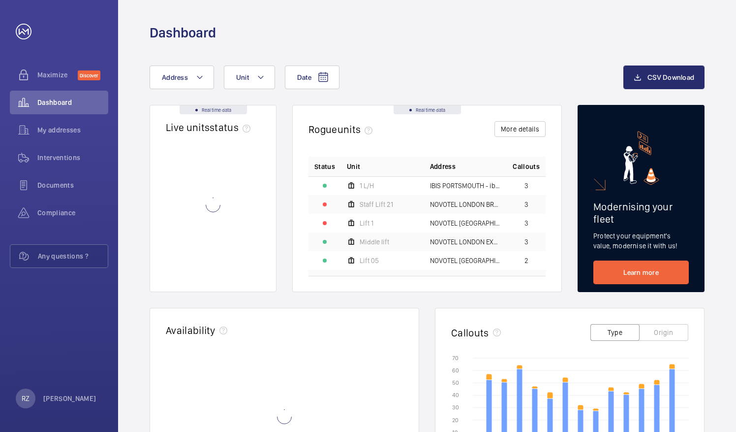 This screenshot has height=432, width=736. I want to click on span: Lift 1, so click(367, 223).